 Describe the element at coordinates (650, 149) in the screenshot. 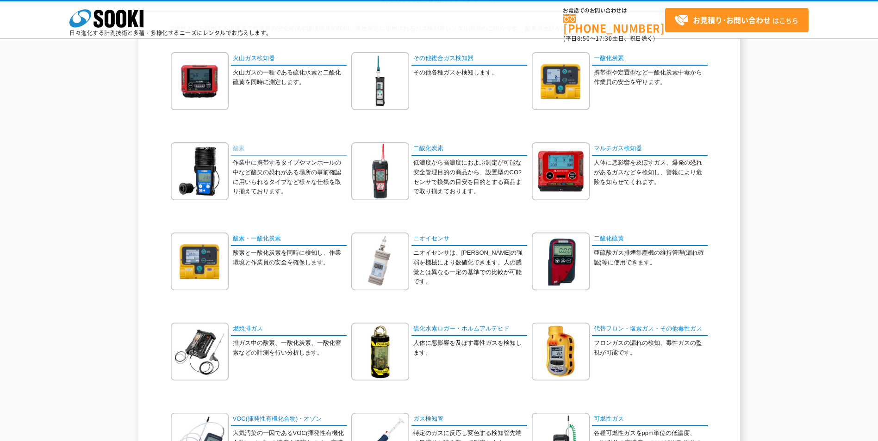

I see `a: マルチガス検知器` at that location.